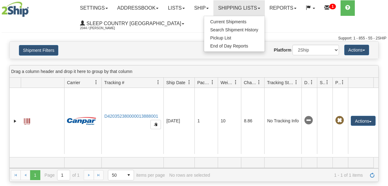 Image resolution: width=388 pixels, height=186 pixels. I want to click on a: Shipment Issues filter column settings, so click(327, 82).